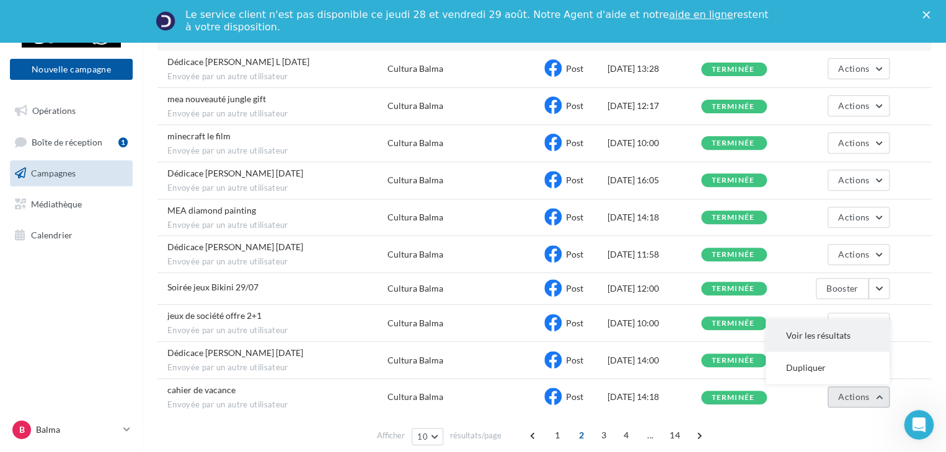 The height and width of the screenshot is (452, 946). What do you see at coordinates (604, 436) in the screenshot?
I see `span: 3` at bounding box center [604, 436].